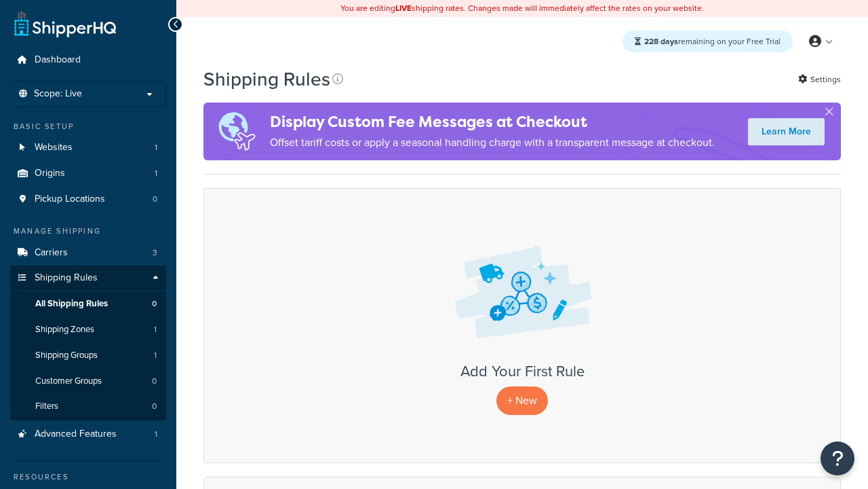 This screenshot has width=868, height=489. Describe the element at coordinates (88, 304) in the screenshot. I see `li: All Shipping Rules` at that location.